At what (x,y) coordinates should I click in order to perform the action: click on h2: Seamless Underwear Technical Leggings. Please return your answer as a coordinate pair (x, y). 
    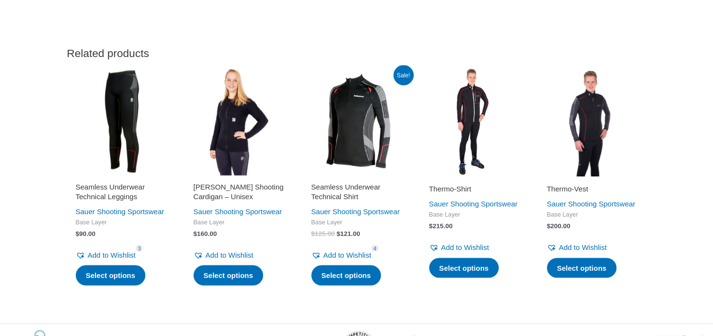
    Looking at the image, I should click on (121, 191).